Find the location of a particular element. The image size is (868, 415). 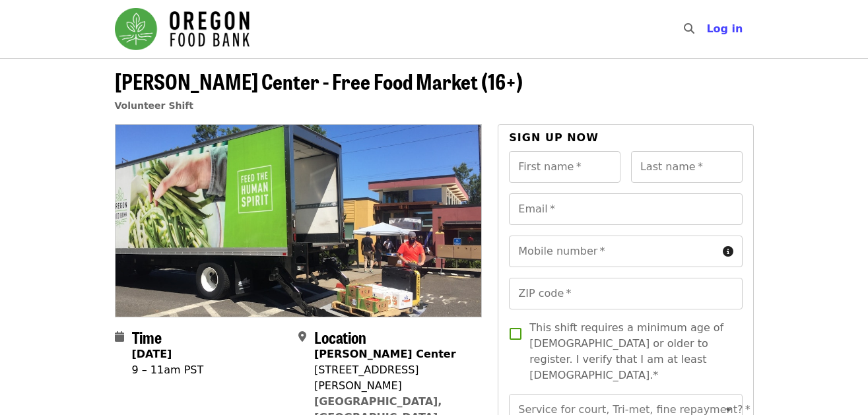

input: Last name is located at coordinates (686, 167).